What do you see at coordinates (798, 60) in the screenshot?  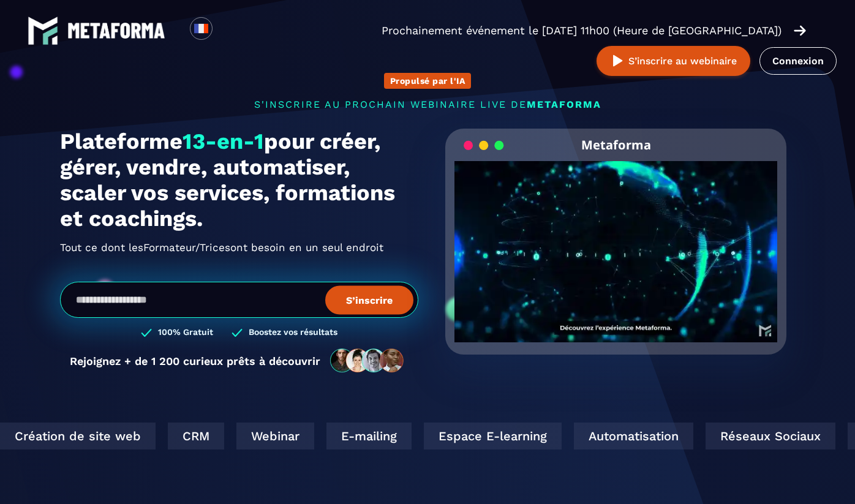 I see `a: Connexion` at bounding box center [798, 60].